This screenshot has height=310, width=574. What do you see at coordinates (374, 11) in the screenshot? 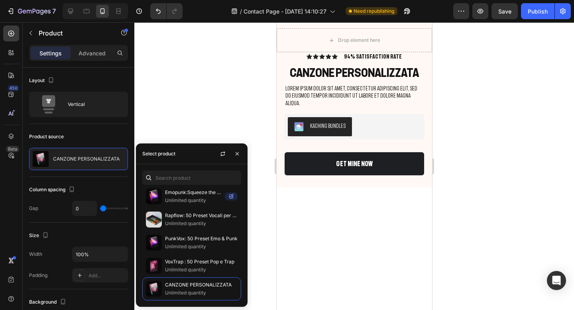
I see `span: Need republishing` at bounding box center [374, 11].